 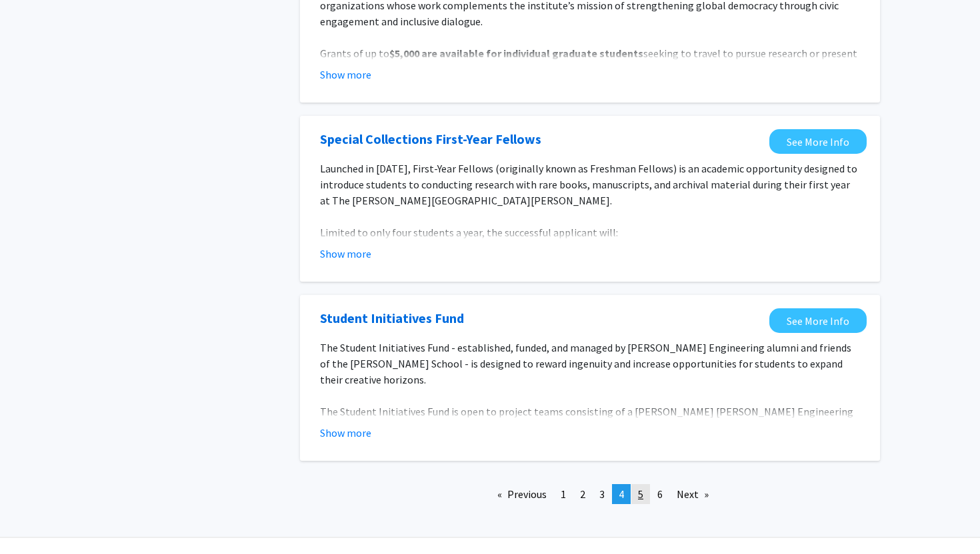 What do you see at coordinates (640, 494) in the screenshot?
I see `span: 5` at bounding box center [640, 494].